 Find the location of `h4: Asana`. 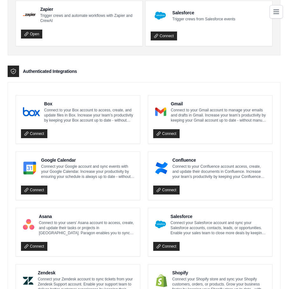

h4: Asana is located at coordinates (87, 216).